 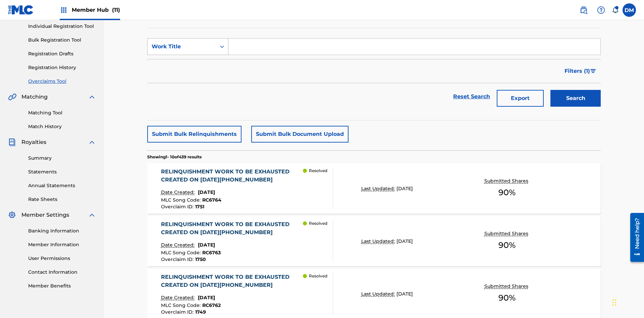 I want to click on a: Bulk Registration Tool, so click(x=62, y=40).